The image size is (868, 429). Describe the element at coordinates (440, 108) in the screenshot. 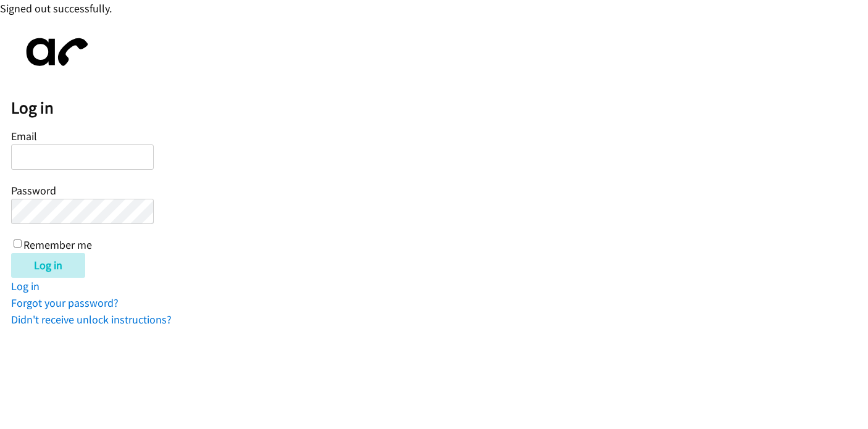

I see `h2: Log in` at that location.